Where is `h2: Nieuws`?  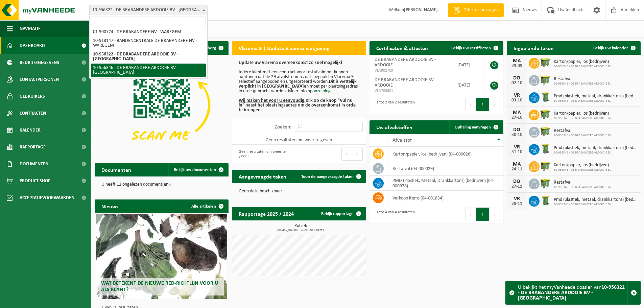
h2: Nieuws is located at coordinates (110, 206).